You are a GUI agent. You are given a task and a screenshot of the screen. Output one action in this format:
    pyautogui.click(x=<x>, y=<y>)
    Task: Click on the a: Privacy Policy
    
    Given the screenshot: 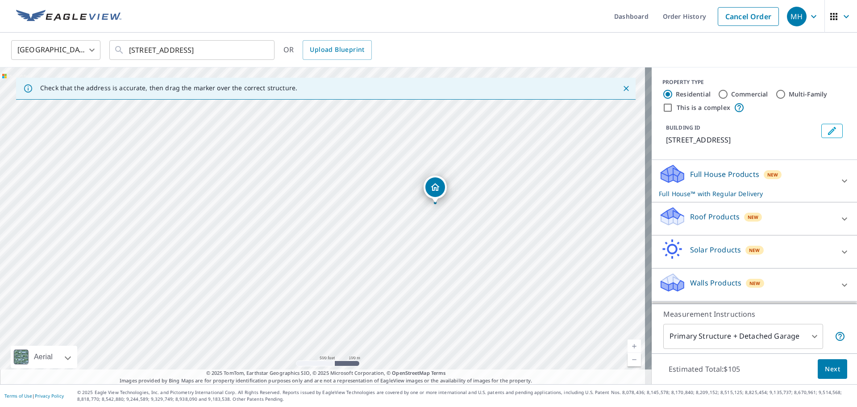 What is the action you would take?
    pyautogui.click(x=49, y=395)
    